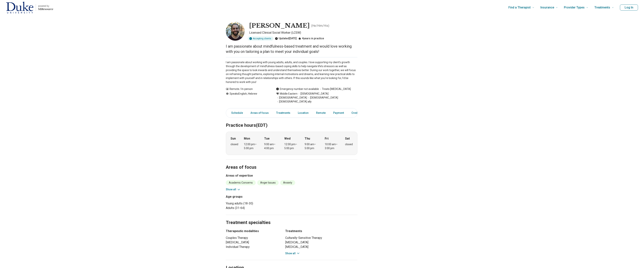 The width and height of the screenshot is (644, 268). I want to click on div: 9:00 am – 5:00 pm, so click(312, 146).